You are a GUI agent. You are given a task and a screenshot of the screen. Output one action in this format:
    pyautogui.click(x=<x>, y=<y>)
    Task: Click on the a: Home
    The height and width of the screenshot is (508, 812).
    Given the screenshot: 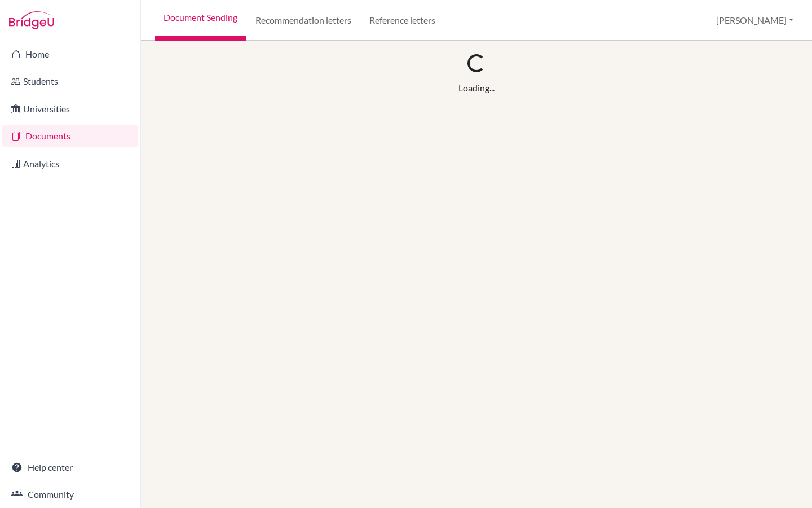 What is the action you would take?
    pyautogui.click(x=70, y=54)
    